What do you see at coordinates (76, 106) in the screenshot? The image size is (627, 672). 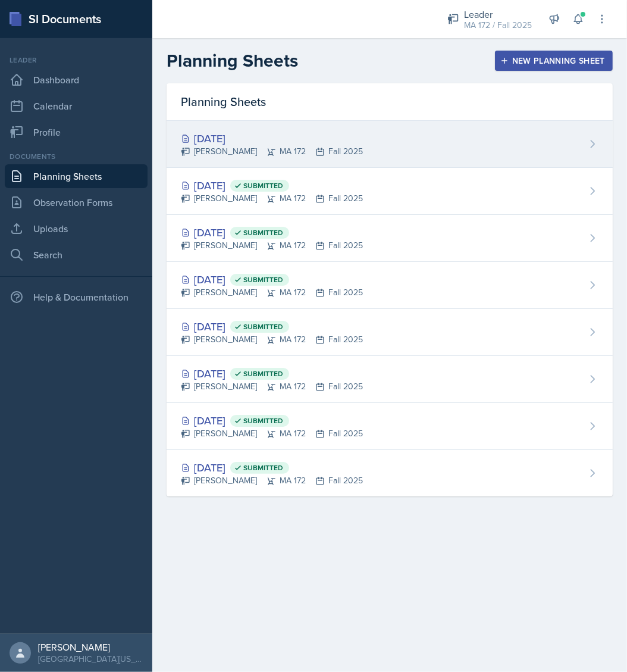 I see `a: Calendar` at bounding box center [76, 106].